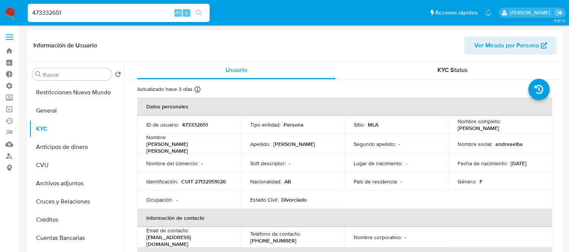  Describe the element at coordinates (378, 163) in the screenshot. I see `p: Lugar de nacimiento :` at that location.